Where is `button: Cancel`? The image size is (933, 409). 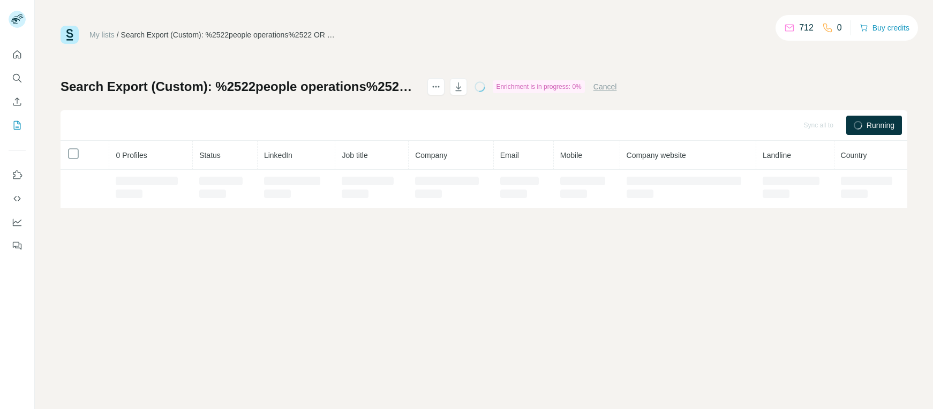
button: Cancel is located at coordinates (605, 87).